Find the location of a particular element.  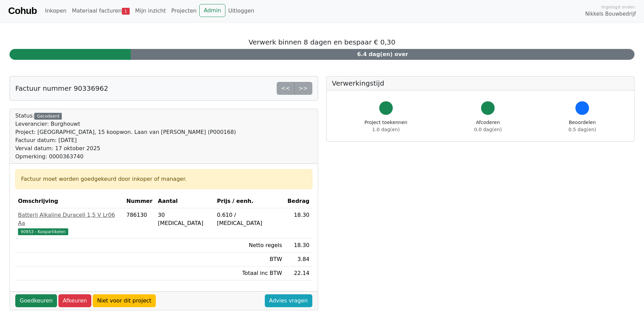

span: Nikkels Bouwbedrijf is located at coordinates (610, 14).